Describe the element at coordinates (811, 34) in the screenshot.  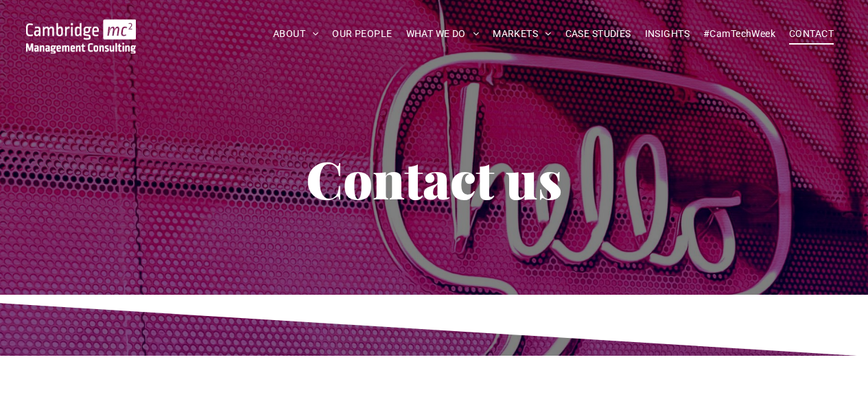
I see `a: CONTACT` at that location.